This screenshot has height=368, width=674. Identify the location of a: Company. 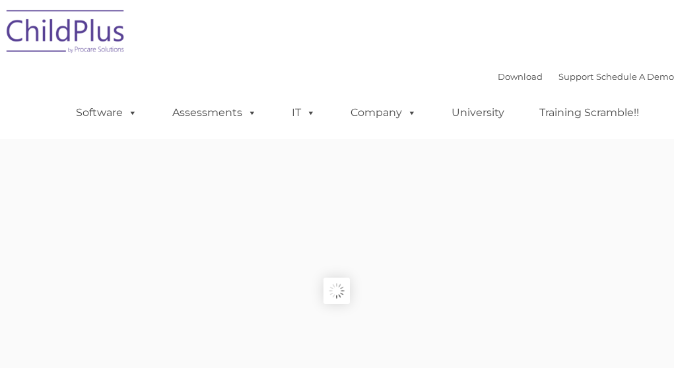
(383, 113).